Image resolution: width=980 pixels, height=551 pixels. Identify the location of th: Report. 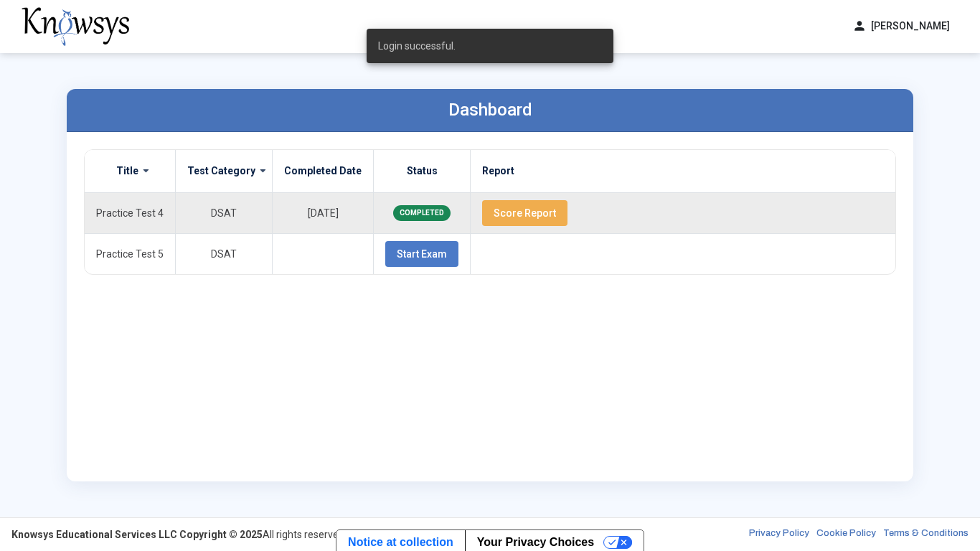
(683, 172).